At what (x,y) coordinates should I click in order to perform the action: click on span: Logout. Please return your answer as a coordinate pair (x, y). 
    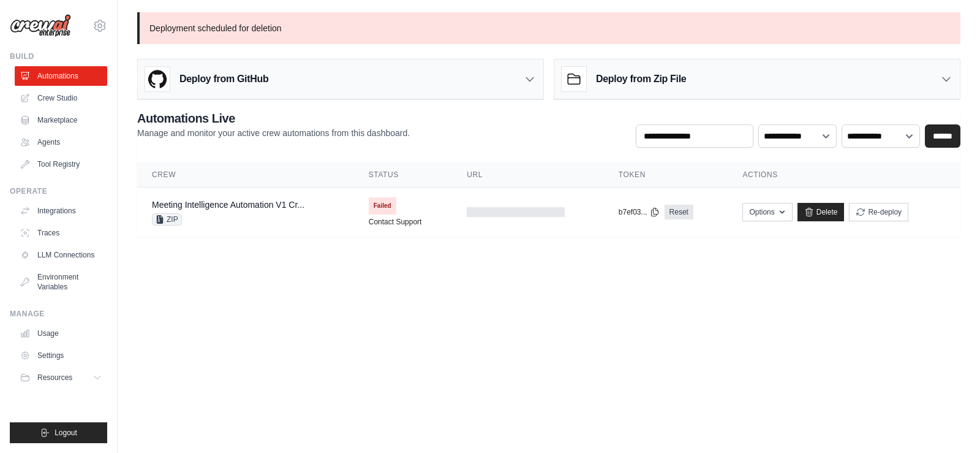
    Looking at the image, I should click on (66, 433).